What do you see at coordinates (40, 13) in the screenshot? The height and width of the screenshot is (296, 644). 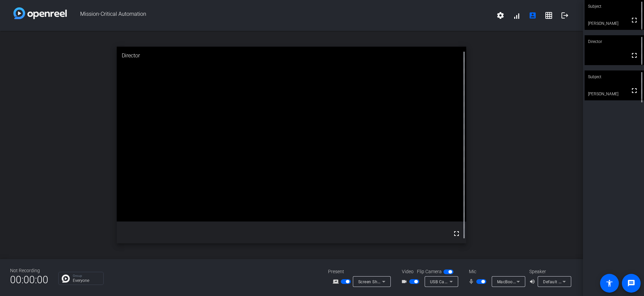 I see `img: white-gradient.svg` at bounding box center [40, 13].